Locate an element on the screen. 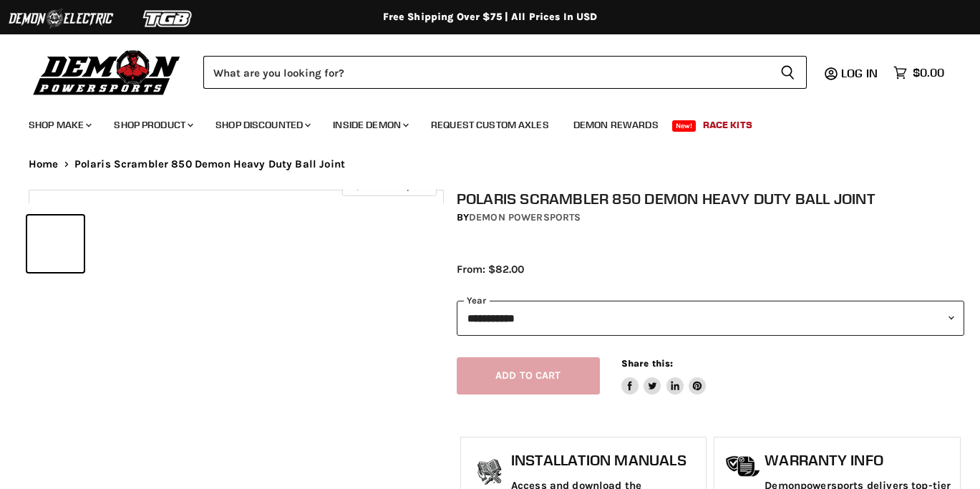 The height and width of the screenshot is (489, 980). a: Log in is located at coordinates (860, 73).